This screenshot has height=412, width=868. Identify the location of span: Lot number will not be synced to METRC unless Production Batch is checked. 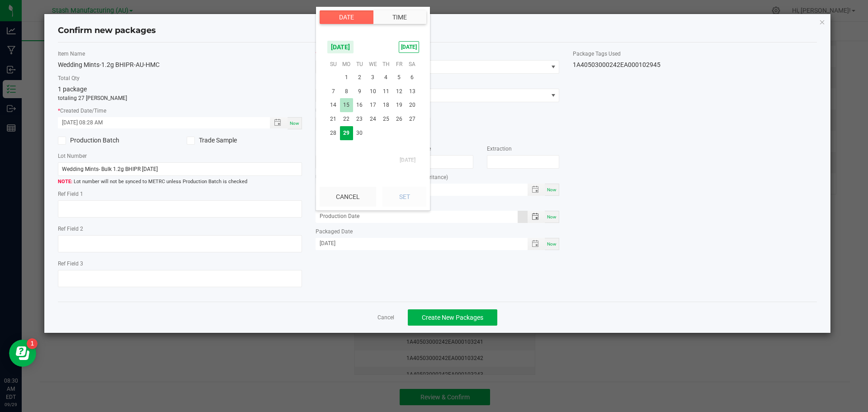
(180, 182).